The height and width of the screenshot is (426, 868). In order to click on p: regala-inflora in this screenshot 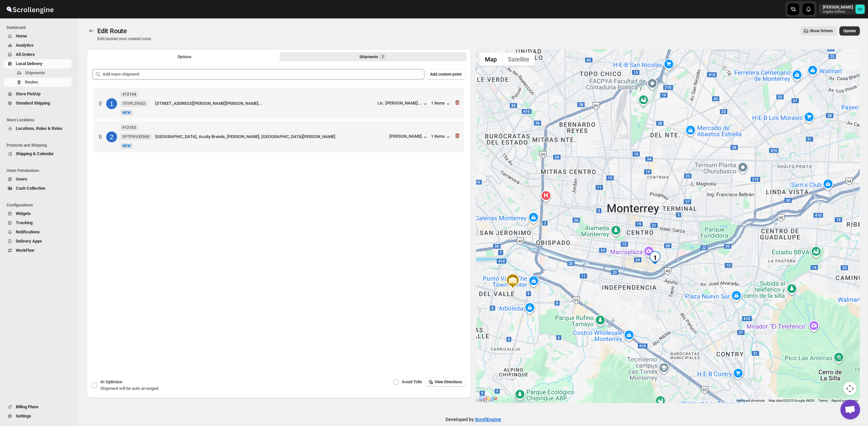, I will do `click(838, 12)`.